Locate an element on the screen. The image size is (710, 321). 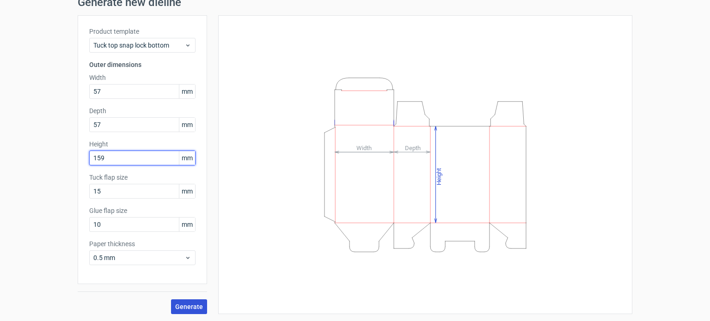
h3: Outer dimensions is located at coordinates (142, 65).